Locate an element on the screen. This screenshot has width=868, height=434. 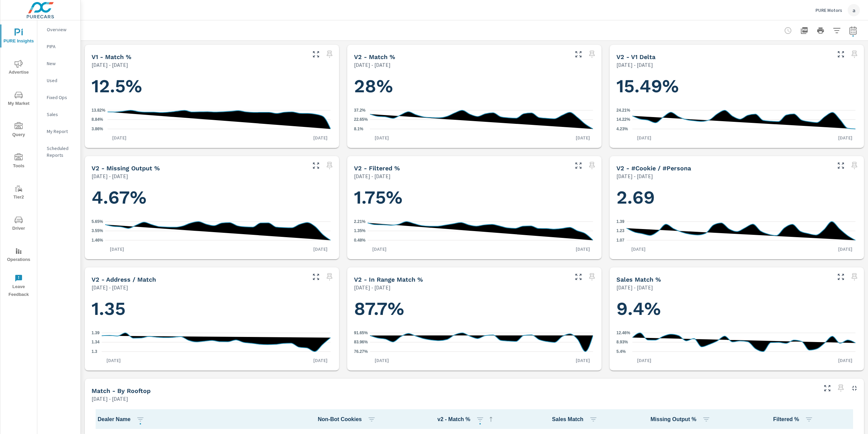
span: Operations is located at coordinates (19, 255).